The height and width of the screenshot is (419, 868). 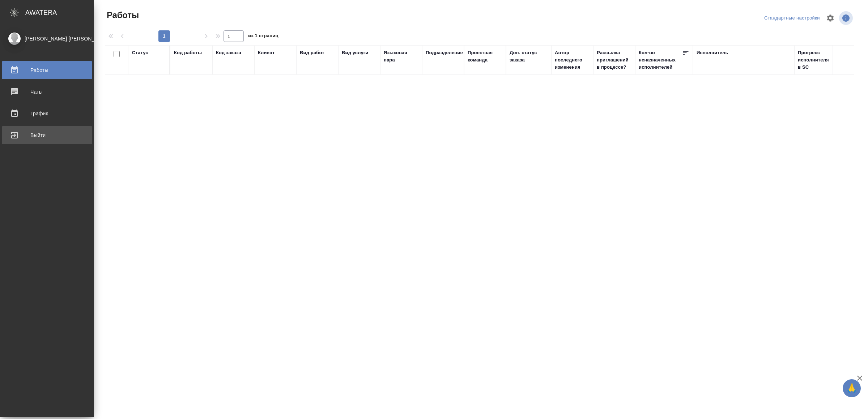 I want to click on div: Вид услуги, so click(x=355, y=52).